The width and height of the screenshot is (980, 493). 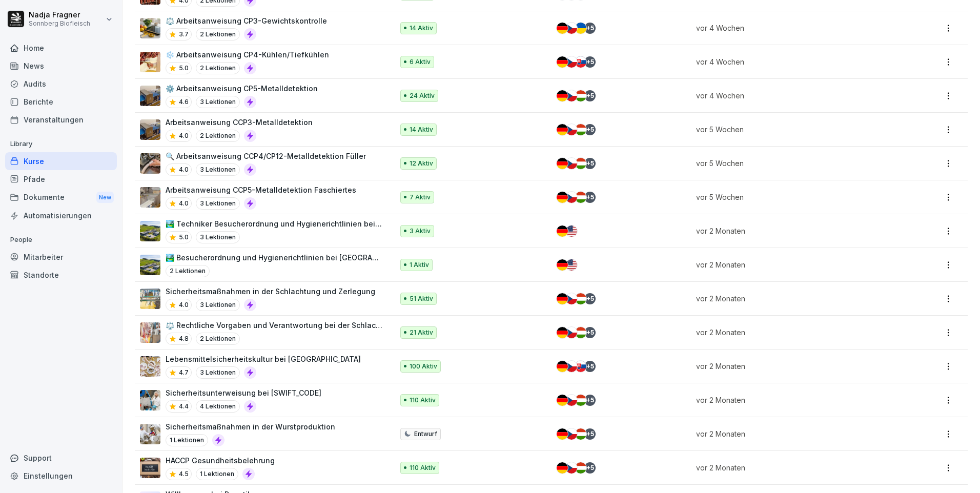 What do you see at coordinates (61, 179) in the screenshot?
I see `a: Pfade` at bounding box center [61, 179].